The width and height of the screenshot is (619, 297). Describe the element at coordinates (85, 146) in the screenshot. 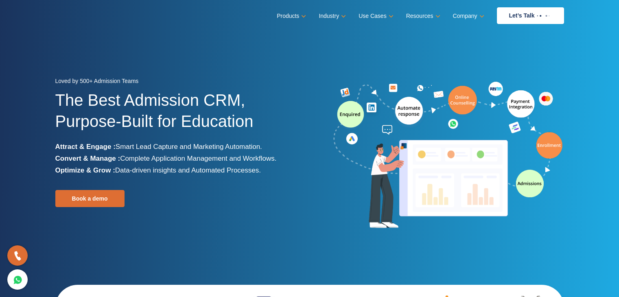

I see `b: Attract & Engage :` at that location.